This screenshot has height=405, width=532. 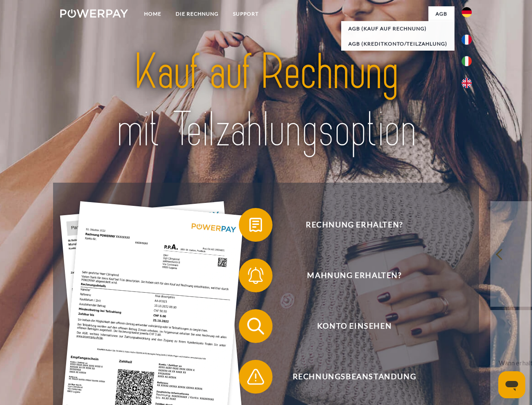 What do you see at coordinates (256, 225) in the screenshot?
I see `img: qb_bill.svg` at bounding box center [256, 225].